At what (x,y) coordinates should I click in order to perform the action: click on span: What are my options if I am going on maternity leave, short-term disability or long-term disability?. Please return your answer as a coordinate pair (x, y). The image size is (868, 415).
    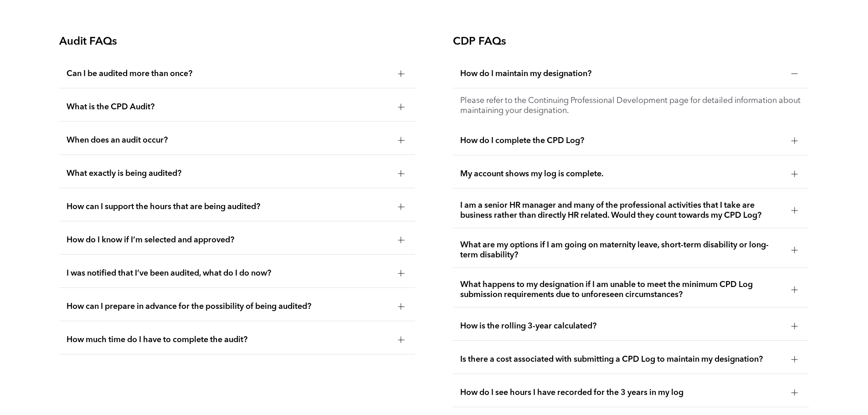
    Looking at the image, I should click on (622, 250).